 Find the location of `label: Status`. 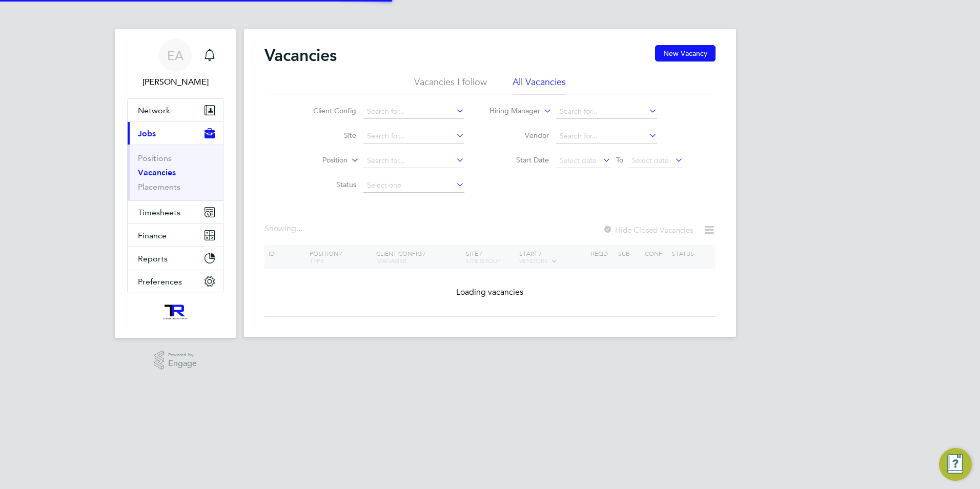

label: Status is located at coordinates (327, 184).